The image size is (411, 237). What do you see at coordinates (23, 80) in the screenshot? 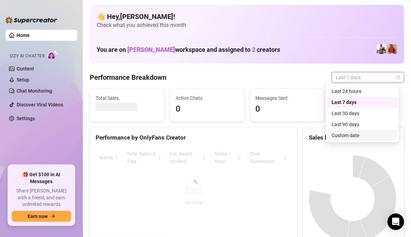
I see `a: Setup` at bounding box center [23, 80].